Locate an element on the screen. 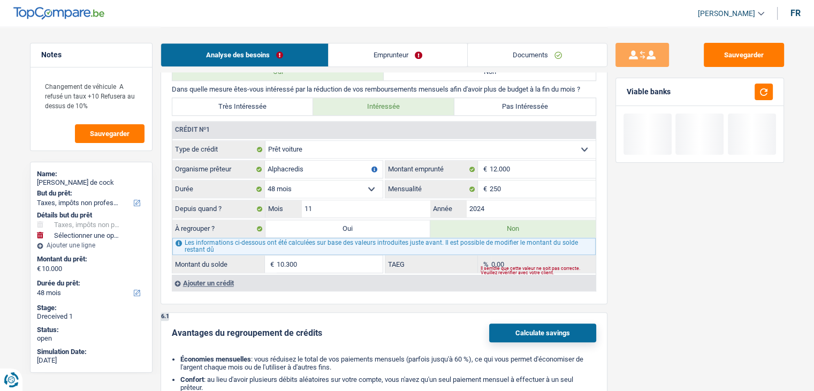 The height and width of the screenshot is (391, 814). li: : vous réduisez le total de vos paiements mensuels (parfois jusqu'à 60 %), ce qui vous permet d'é... is located at coordinates (388, 363).